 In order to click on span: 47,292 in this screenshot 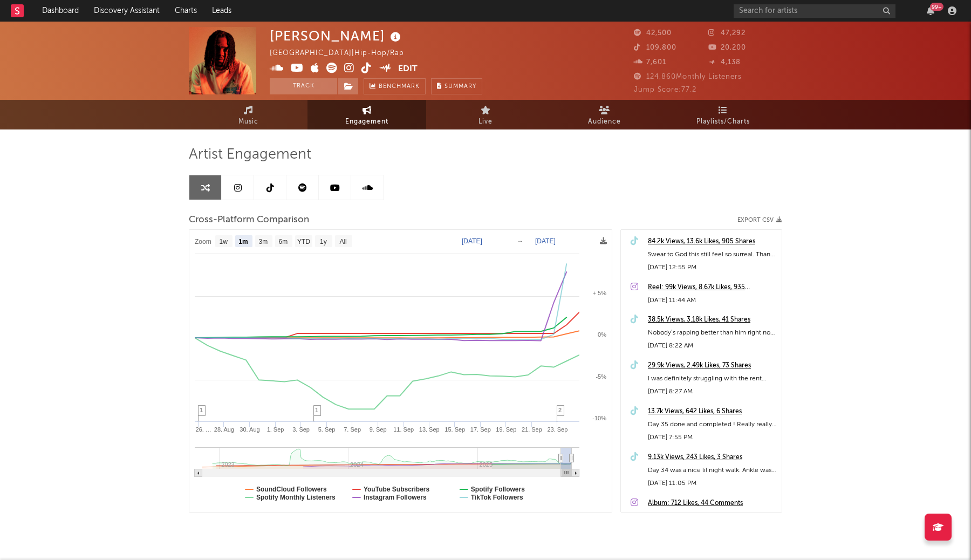, I will do `click(727, 33)`.